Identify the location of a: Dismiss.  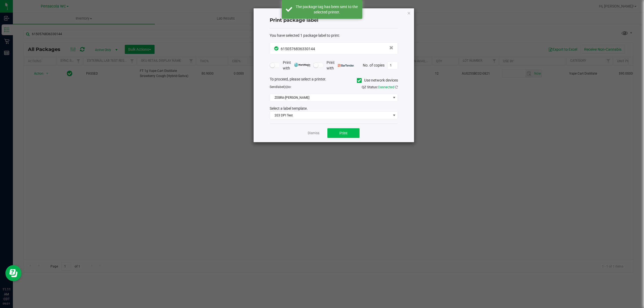
(313, 133).